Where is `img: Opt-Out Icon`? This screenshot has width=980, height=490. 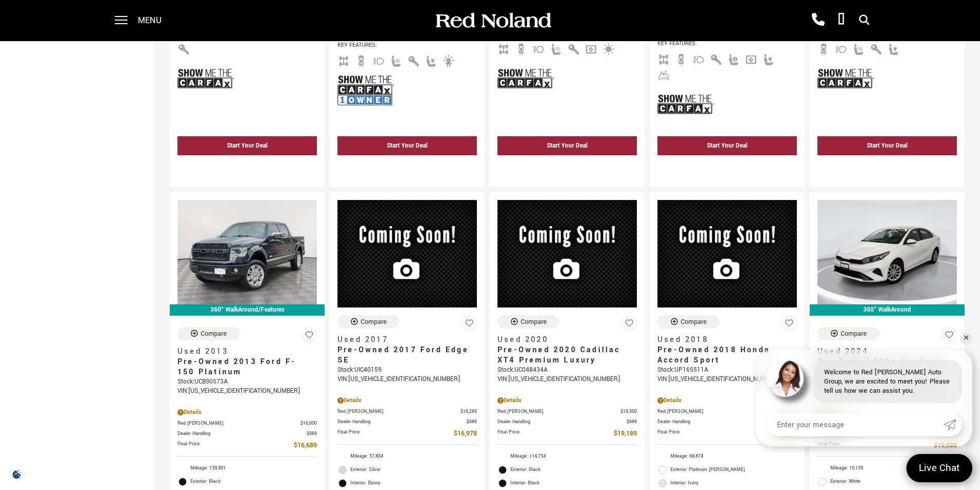 img: Opt-Out Icon is located at coordinates (17, 474).